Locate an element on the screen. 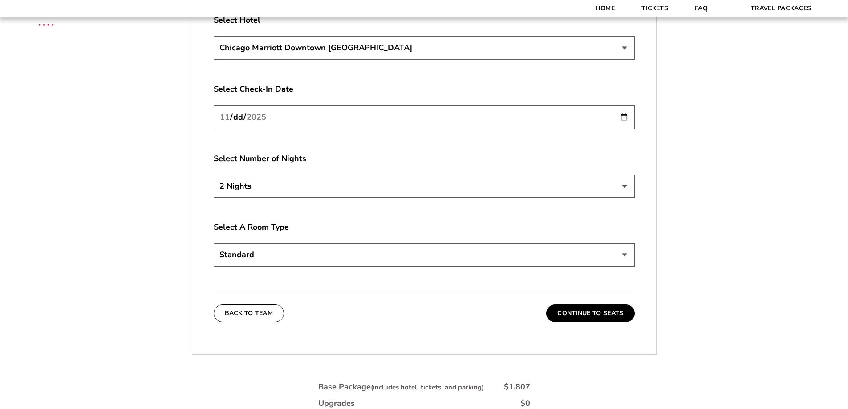  button: Back To Team is located at coordinates (249, 313).